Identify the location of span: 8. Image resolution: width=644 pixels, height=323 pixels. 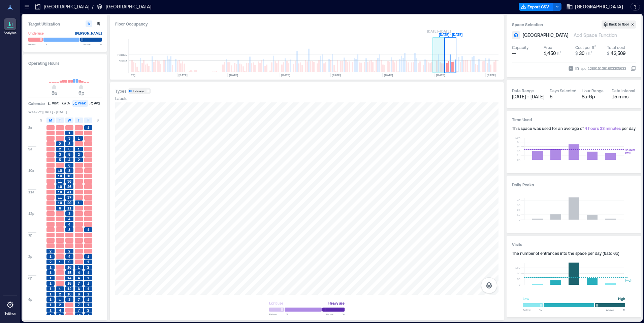
(69, 170).